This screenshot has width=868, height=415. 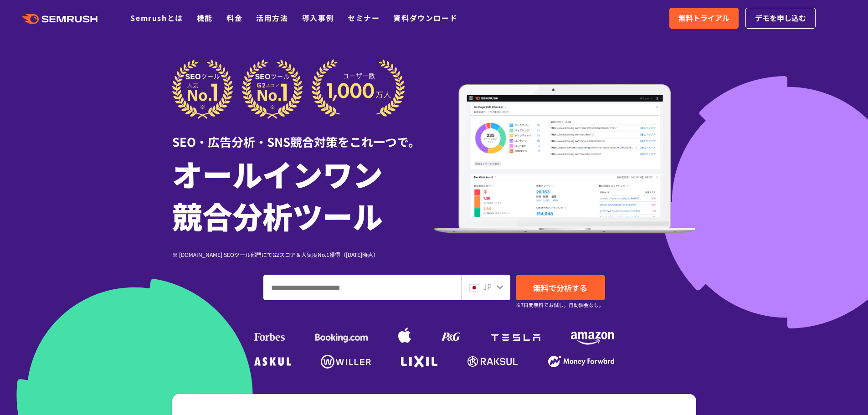 I want to click on span: 無料で分析する, so click(x=560, y=287).